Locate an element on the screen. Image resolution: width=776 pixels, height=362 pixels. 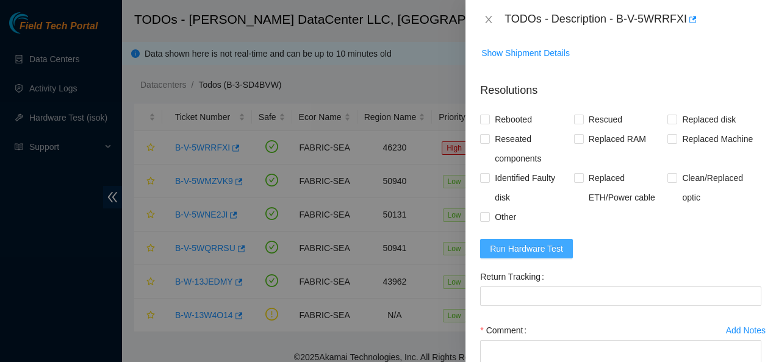
p: Resolutions is located at coordinates (620, 85).